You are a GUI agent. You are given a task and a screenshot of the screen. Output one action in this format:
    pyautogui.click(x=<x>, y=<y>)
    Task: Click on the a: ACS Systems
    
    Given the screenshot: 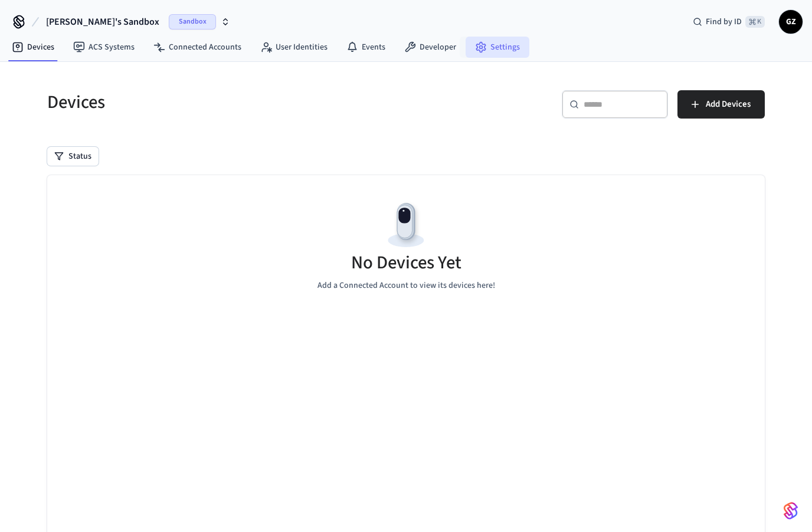 What is the action you would take?
    pyautogui.click(x=103, y=47)
    